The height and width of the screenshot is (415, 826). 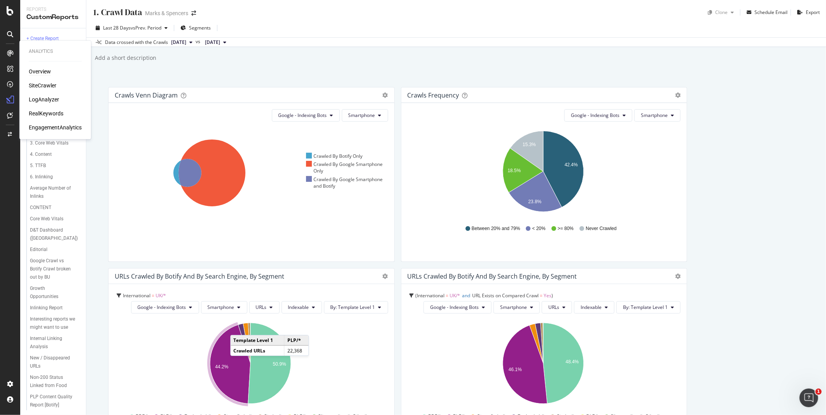 I want to click on a: Non-200 Status Linked from Food, so click(x=55, y=382).